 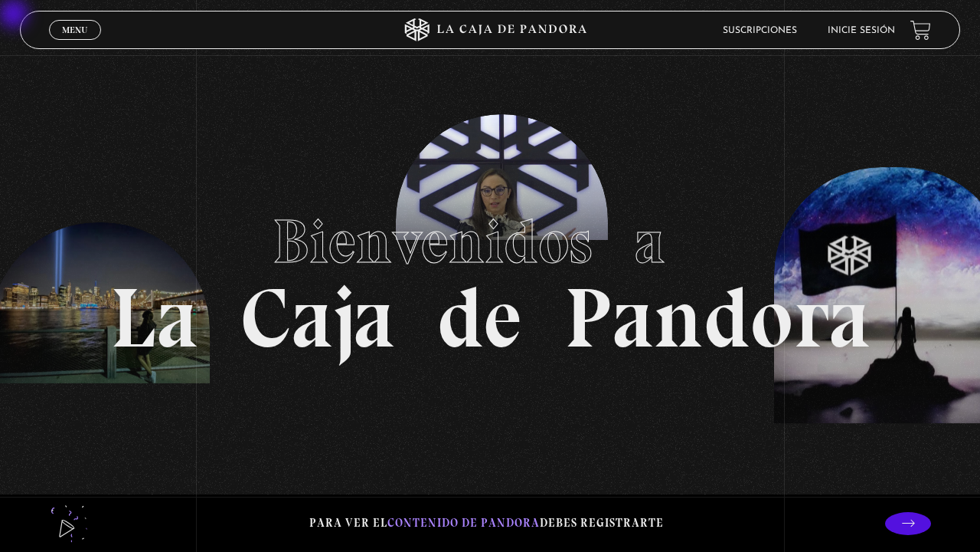 I want to click on a: View your shopping cart, so click(x=920, y=29).